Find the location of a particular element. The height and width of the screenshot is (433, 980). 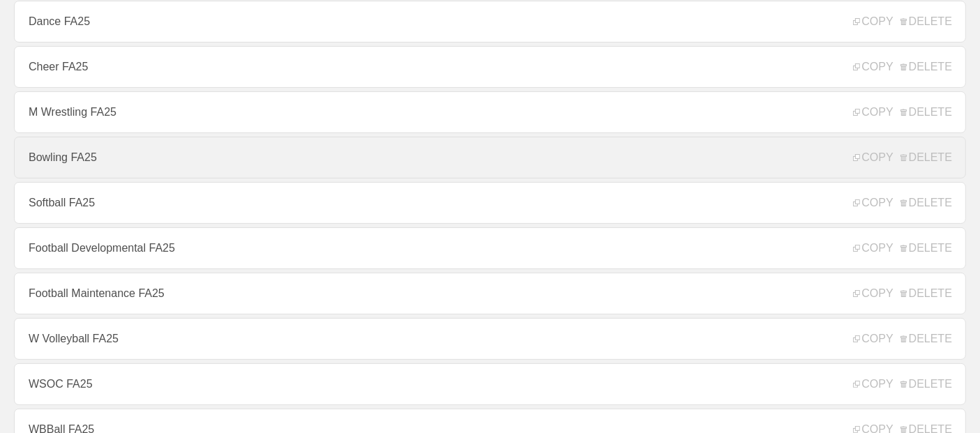

div: Chat Widget is located at coordinates (854, 352).